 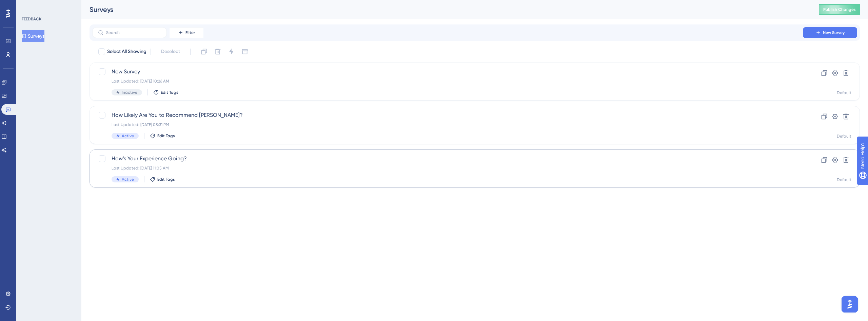 What do you see at coordinates (32, 19) in the screenshot?
I see `div: FEEDBACK` at bounding box center [32, 19].